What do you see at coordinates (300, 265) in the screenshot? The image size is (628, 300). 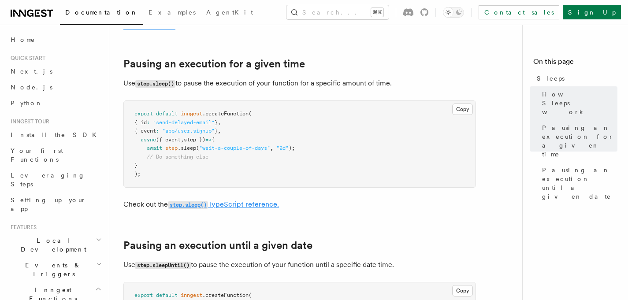 I see `p: Use to pause the execution of your function until a specific date time.` at bounding box center [300, 265].